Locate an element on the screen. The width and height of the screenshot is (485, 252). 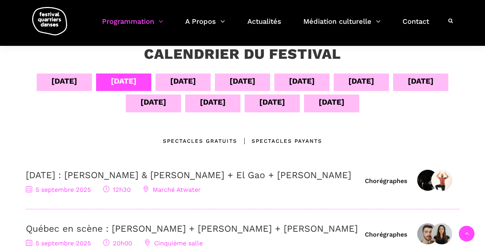
span: 20h00 is located at coordinates (118, 243).